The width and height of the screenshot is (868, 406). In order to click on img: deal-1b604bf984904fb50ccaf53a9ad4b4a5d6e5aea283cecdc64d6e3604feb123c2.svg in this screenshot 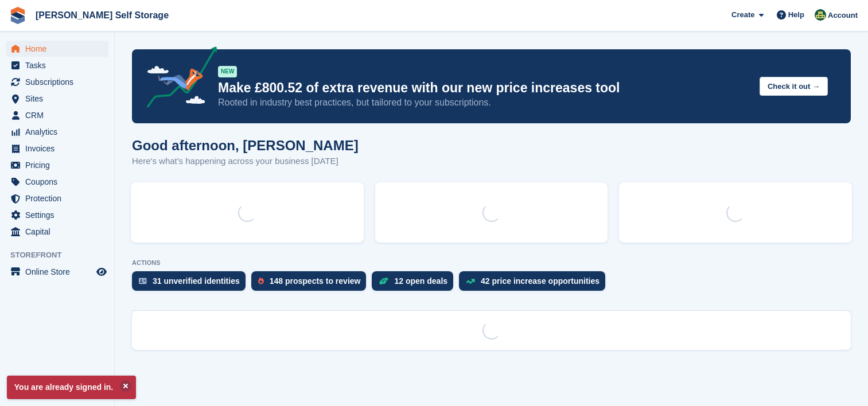, I will do `click(383, 281)`.